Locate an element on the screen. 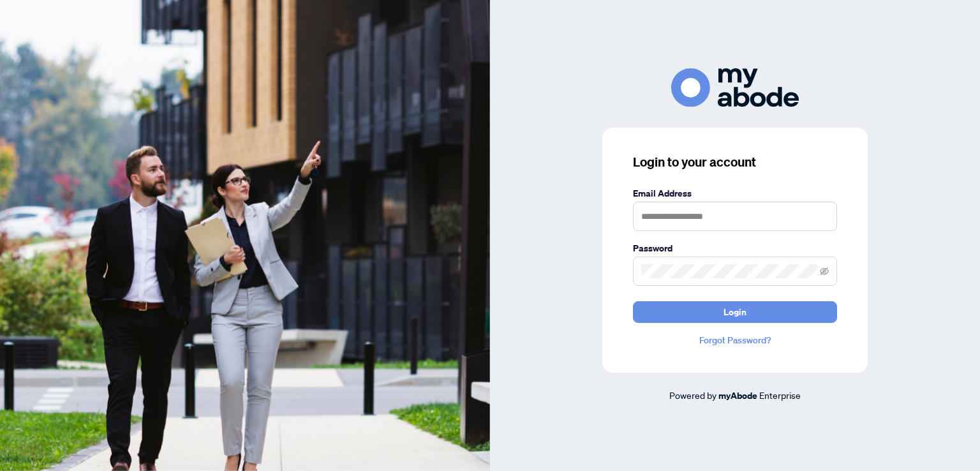 Image resolution: width=980 pixels, height=471 pixels. label: Password is located at coordinates (735, 248).